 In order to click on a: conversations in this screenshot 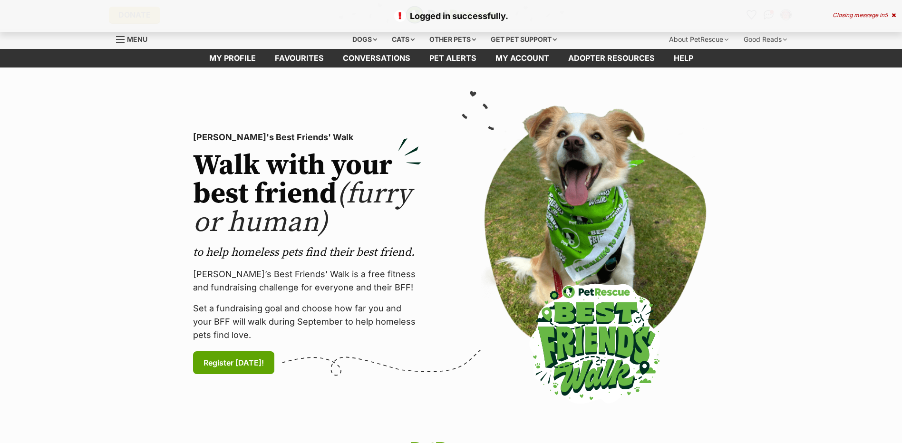, I will do `click(377, 58)`.